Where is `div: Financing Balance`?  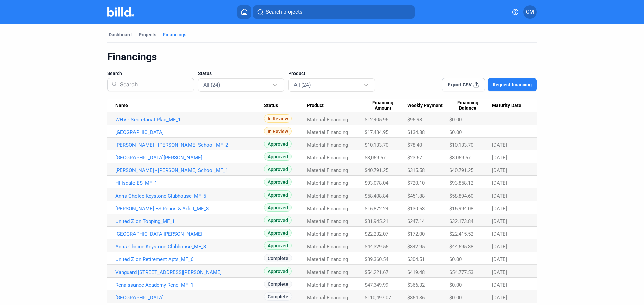 div: Financing Balance is located at coordinates (470, 106).